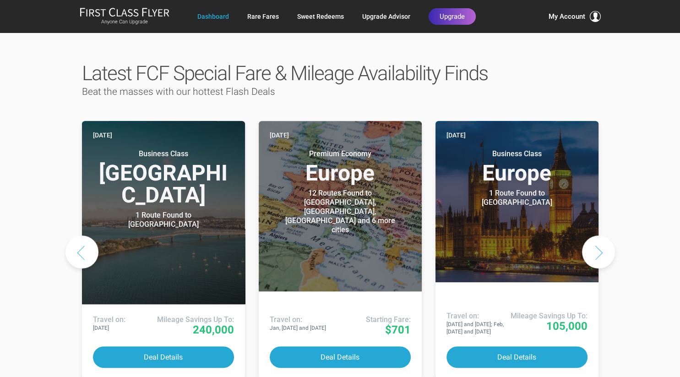 The width and height of the screenshot is (680, 377). What do you see at coordinates (125, 22) in the screenshot?
I see `small: Anyone Can Upgrade` at bounding box center [125, 22].